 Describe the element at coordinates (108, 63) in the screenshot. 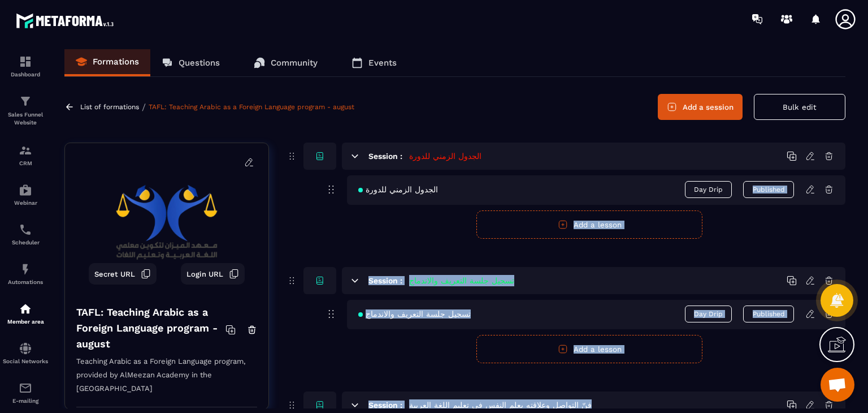

I see `a: Formations` at that location.